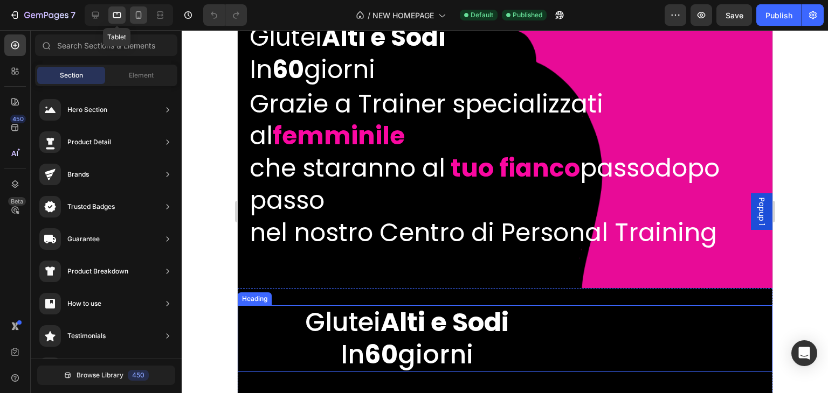 The width and height of the screenshot is (828, 393). Describe the element at coordinates (267, 139) in the screenshot. I see `h2: Grazie a Trainer specializzati al che staranno al dopo passo nel nostro Centro di Personal Training` at that location.